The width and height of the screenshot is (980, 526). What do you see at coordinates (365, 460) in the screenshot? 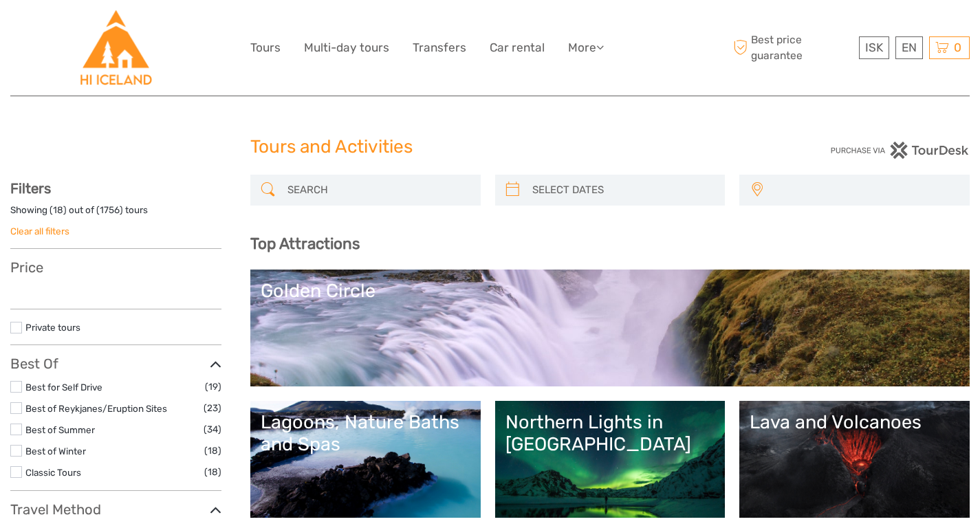
I see `a: Lagoons, Nature Baths and Spas` at bounding box center [365, 460].